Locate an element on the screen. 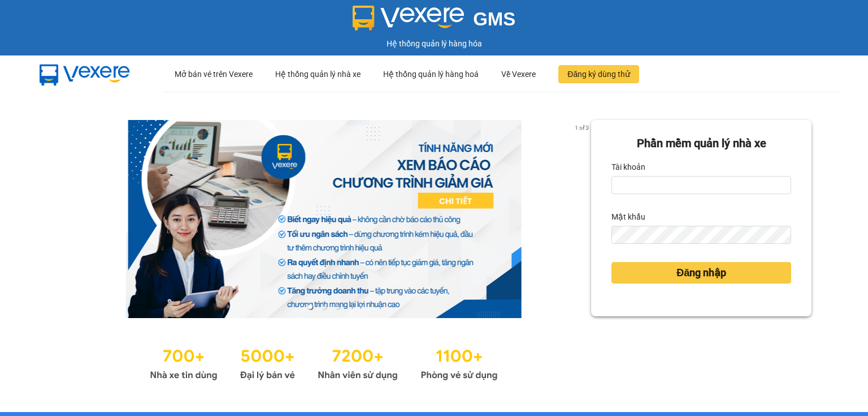  div: Phần mềm quản lý nhà xe is located at coordinates (702, 143).